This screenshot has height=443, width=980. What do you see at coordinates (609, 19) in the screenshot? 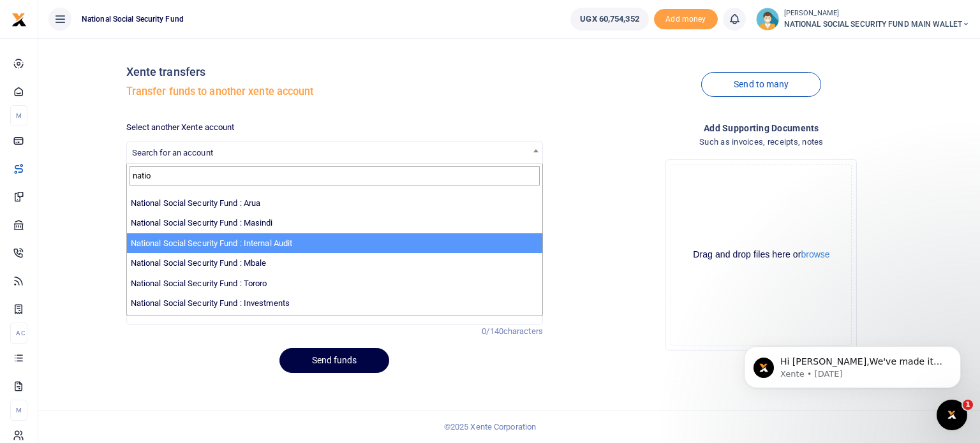
I see `a: UGX 60,754,352` at bounding box center [609, 19].